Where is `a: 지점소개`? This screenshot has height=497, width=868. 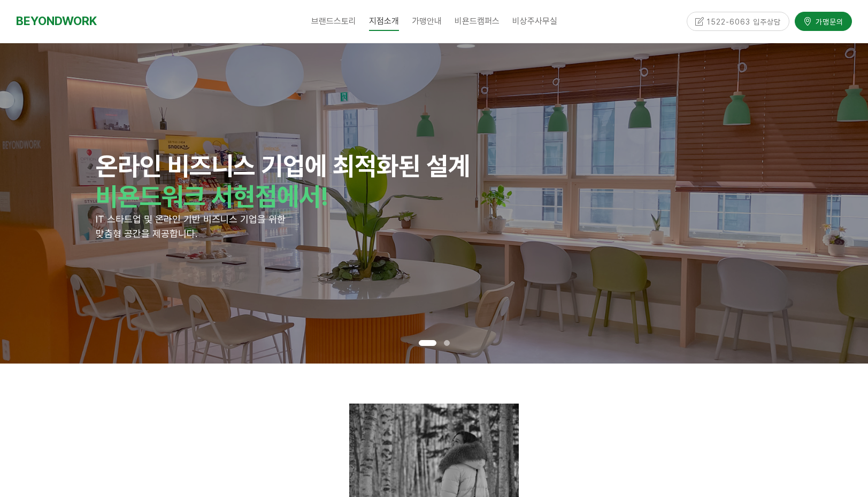
a: 지점소개 is located at coordinates (384, 21).